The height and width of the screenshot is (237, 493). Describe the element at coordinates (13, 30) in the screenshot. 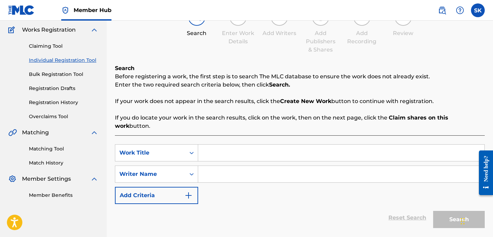

I see `img: Works Registration` at that location.